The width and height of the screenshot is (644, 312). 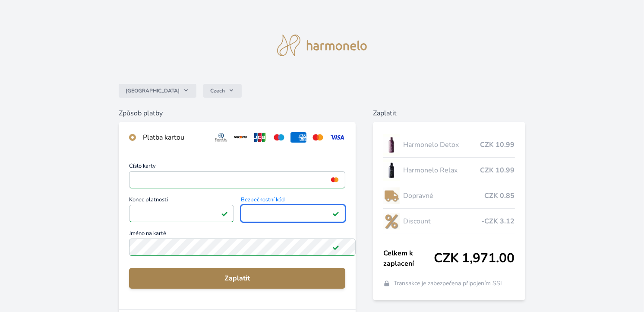 What do you see at coordinates (217, 91) in the screenshot?
I see `span: Czech` at bounding box center [217, 91].